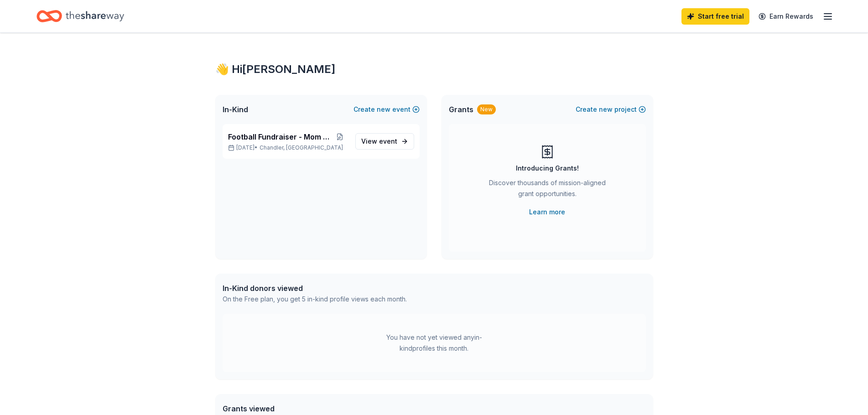 This screenshot has height=415, width=868. Describe the element at coordinates (461, 109) in the screenshot. I see `span: Grants` at that location.